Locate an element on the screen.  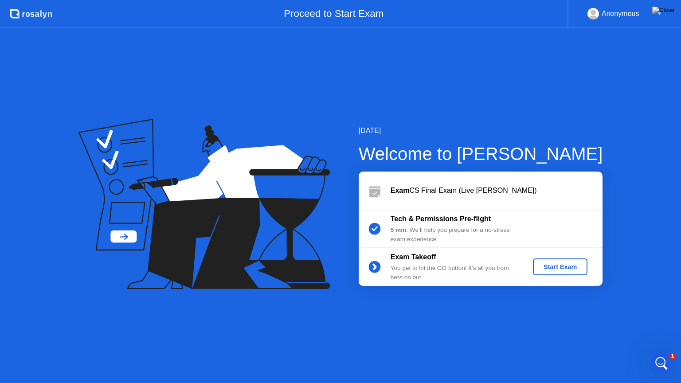
span: 1 is located at coordinates (672, 356).